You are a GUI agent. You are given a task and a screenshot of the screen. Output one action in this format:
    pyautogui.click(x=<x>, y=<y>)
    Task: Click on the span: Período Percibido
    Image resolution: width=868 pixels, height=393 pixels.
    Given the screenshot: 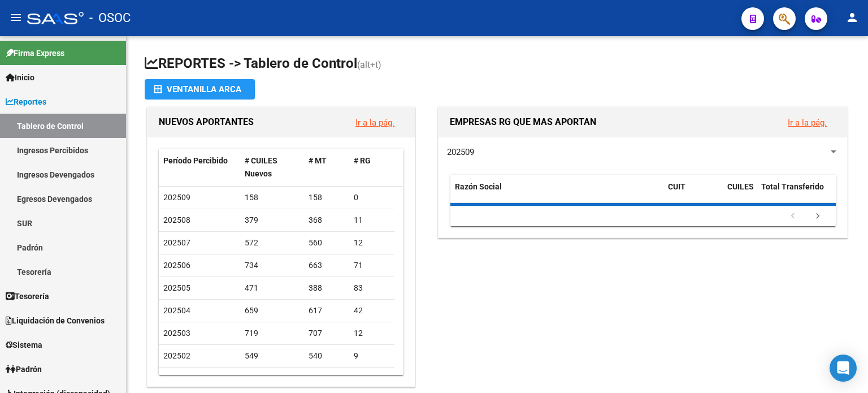 What is the action you would take?
    pyautogui.click(x=195, y=161)
    